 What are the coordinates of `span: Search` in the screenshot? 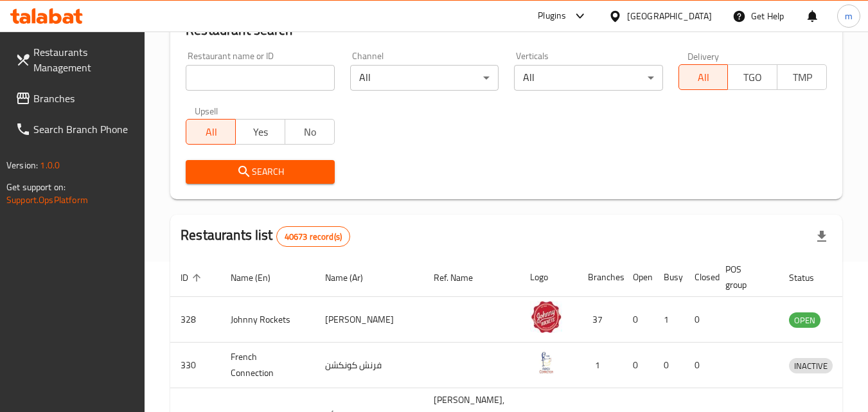 It's located at (259, 171).